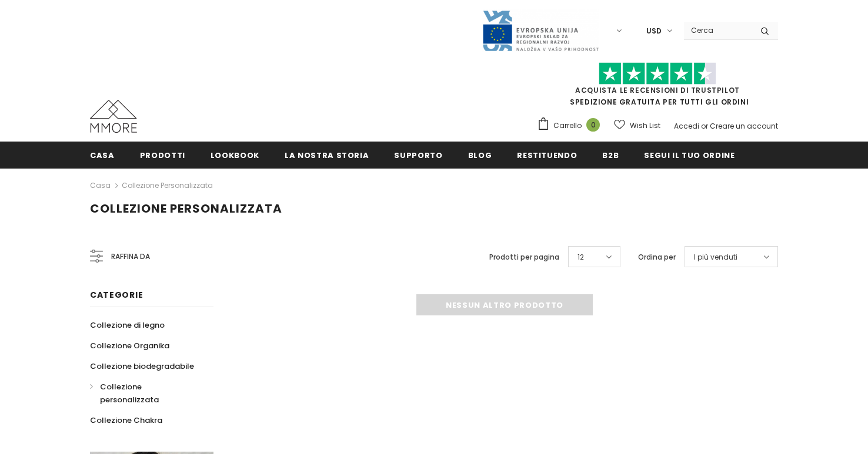 This screenshot has width=868, height=454. I want to click on span: Raffina da, so click(130, 257).